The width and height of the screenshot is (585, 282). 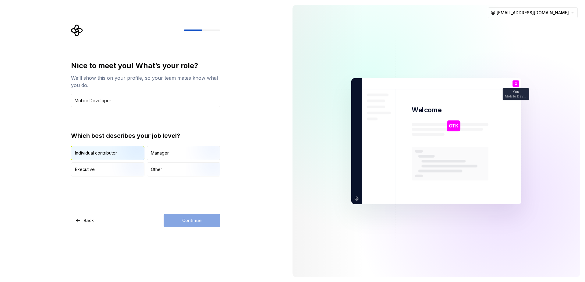 I want to click on p: Welcome, so click(x=426, y=110).